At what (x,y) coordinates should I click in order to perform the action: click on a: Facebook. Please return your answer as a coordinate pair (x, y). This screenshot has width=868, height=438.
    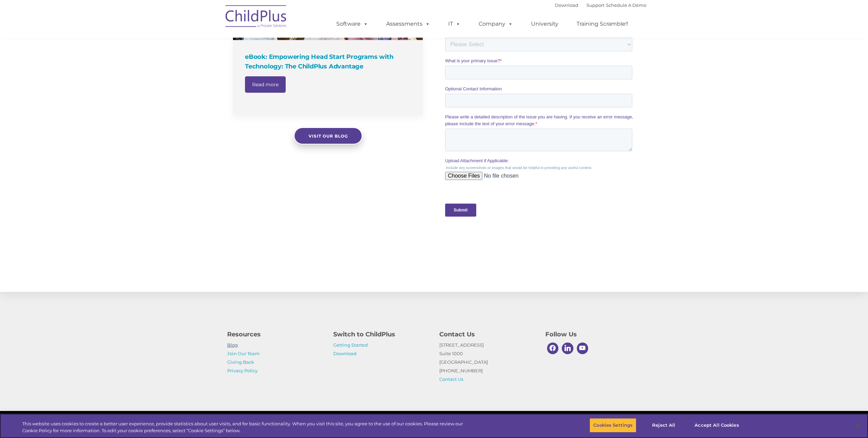
    Looking at the image, I should click on (553, 349).